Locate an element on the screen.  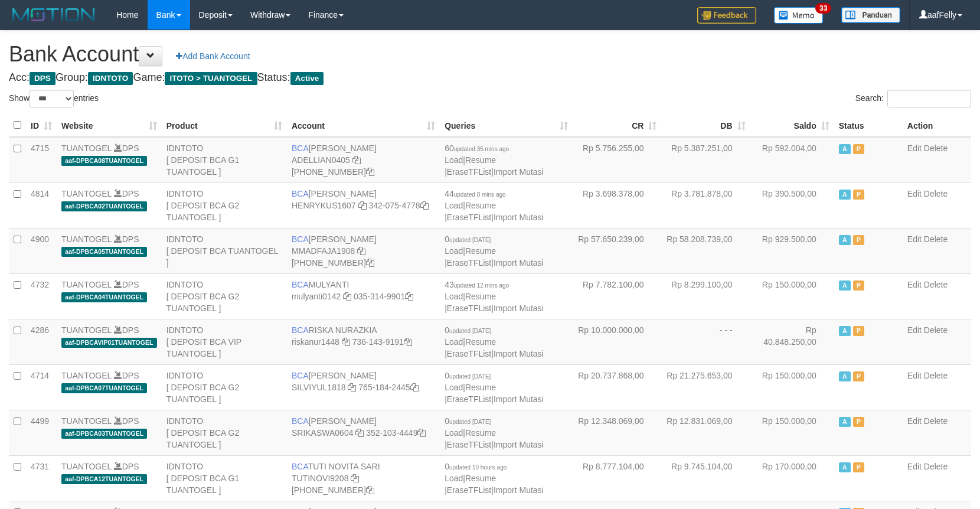
td: Rp 390.500,00 is located at coordinates (793, 205).